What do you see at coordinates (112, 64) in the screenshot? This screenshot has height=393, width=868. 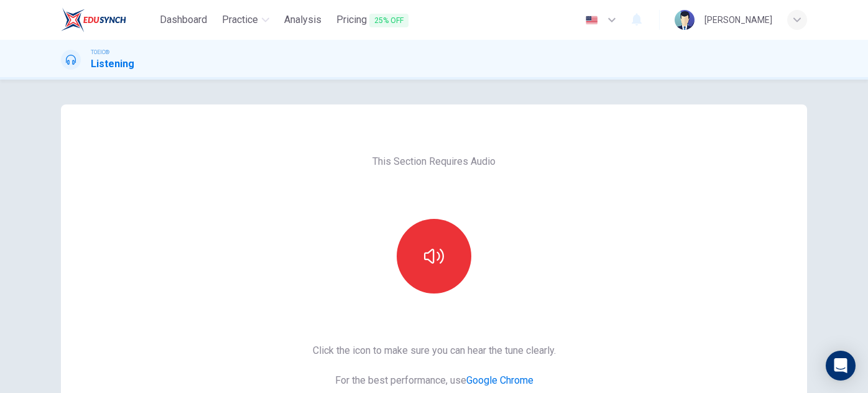 I see `h1: Listening` at bounding box center [112, 64].